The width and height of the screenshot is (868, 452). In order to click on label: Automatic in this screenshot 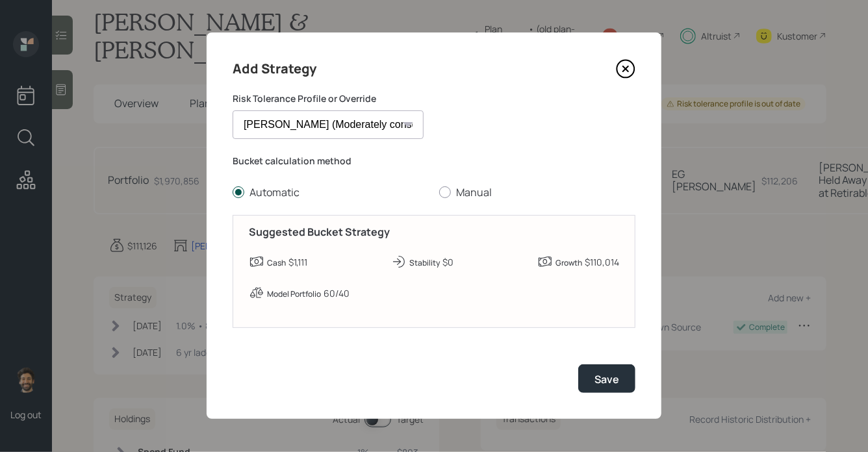, I will do `click(330, 192)`.